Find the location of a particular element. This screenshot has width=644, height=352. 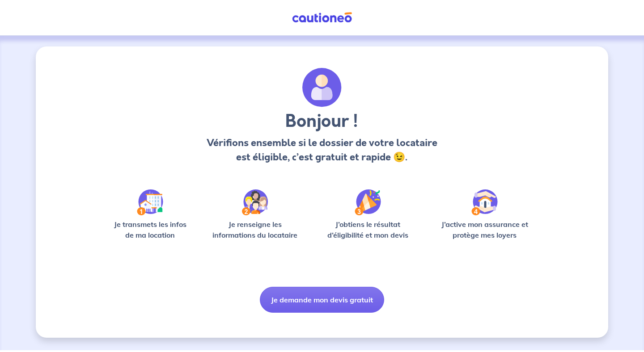

p: Vérifions ensemble si le dossier de votre locataire est éligible, c’est gratuit et rapide 😉. is located at coordinates (322, 150).